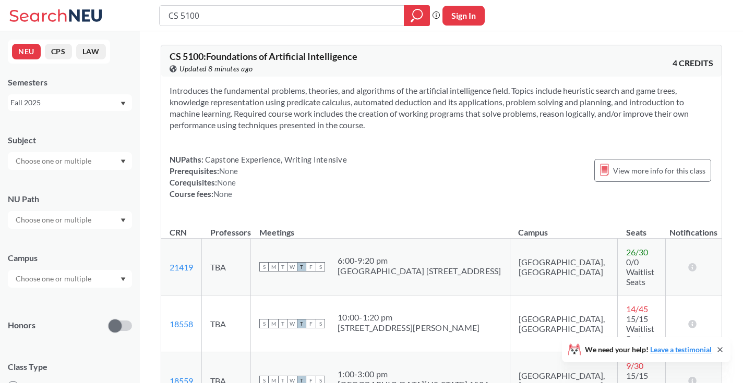 The height and width of the screenshot is (383, 743). What do you see at coordinates (408, 318) in the screenshot?
I see `div: 10:00 - 1:20 pm` at bounding box center [408, 318].